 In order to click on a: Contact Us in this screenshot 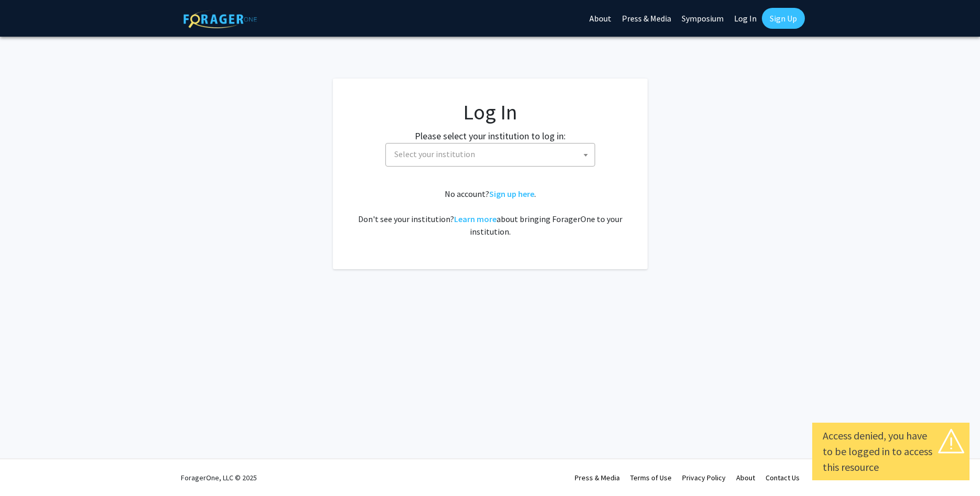, I will do `click(782, 478)`.